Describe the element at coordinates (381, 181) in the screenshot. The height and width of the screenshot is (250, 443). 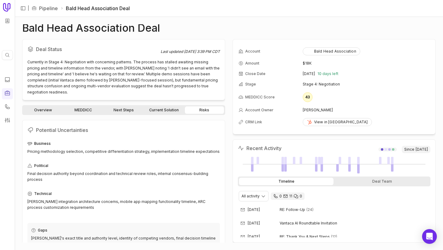
I see `div: Deal Team` at that location.